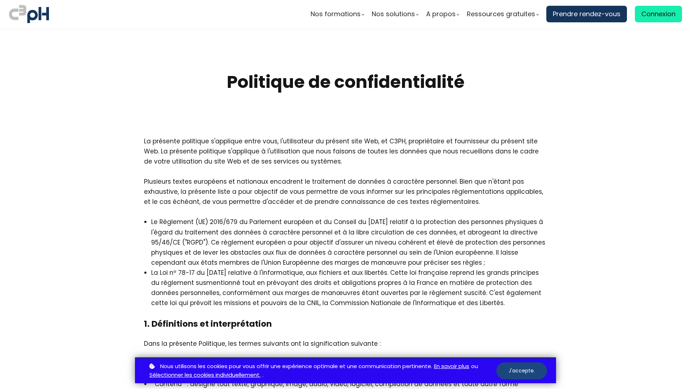 Image resolution: width=691 pixels, height=389 pixels. I want to click on span: Nos formations, so click(335, 14).